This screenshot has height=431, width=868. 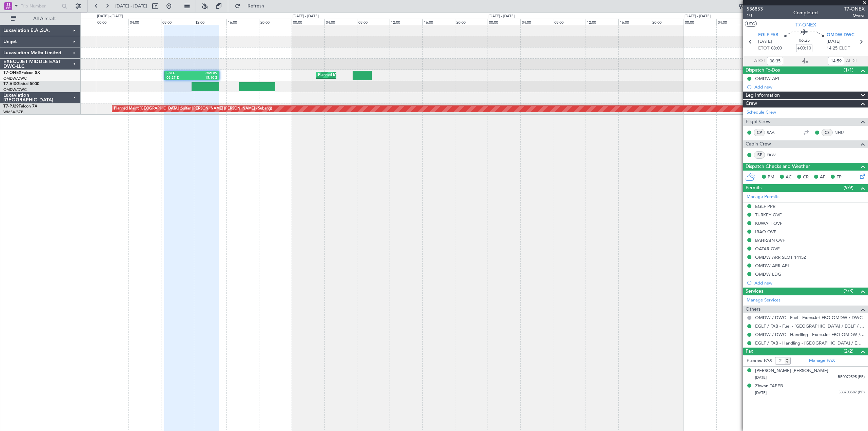 What do you see at coordinates (781, 257) in the screenshot?
I see `div: OMDW ARR SLOT 1415Z` at bounding box center [781, 257].